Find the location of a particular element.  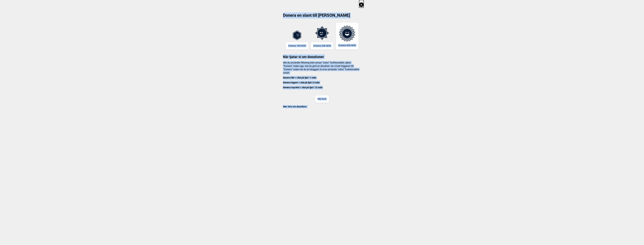

a: Mer info om donation> is located at coordinates (295, 106).